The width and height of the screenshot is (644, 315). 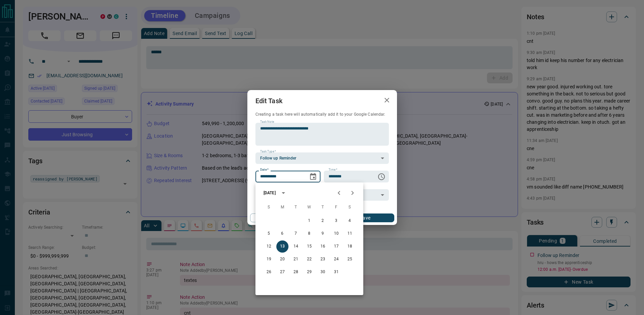 I want to click on button: 12, so click(x=269, y=247).